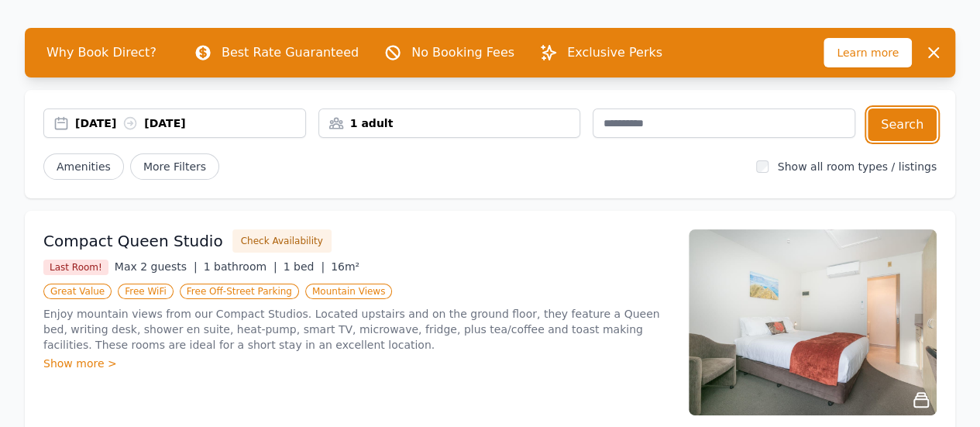 The image size is (980, 427). I want to click on span: Free Off-Street Parking, so click(239, 291).